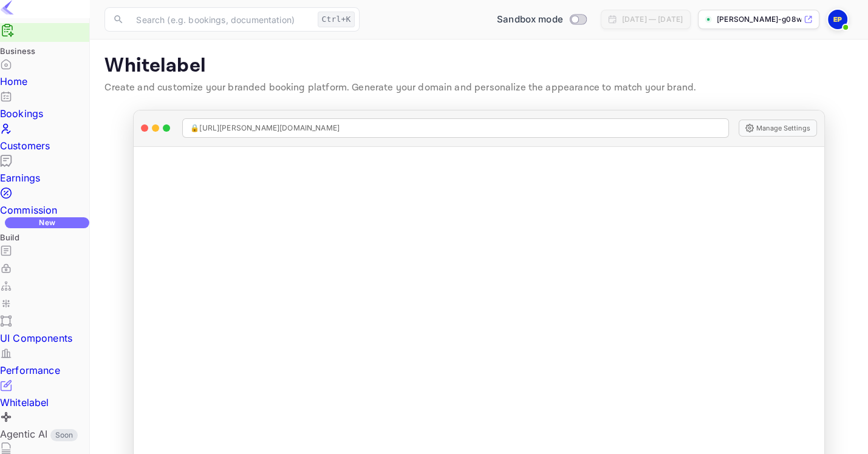  I want to click on p: Create and customize your branded booking platform. Generate your domain and personalize the appe..., so click(479, 88).